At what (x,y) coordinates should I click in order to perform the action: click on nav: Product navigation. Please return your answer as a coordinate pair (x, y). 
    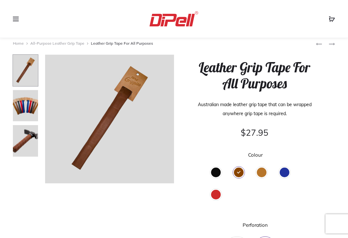
    Looking at the image, I should click on (325, 43).